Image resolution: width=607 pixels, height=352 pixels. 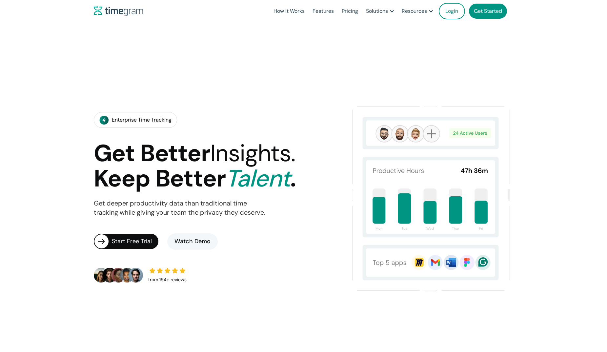 I want to click on span: Insights., so click(x=252, y=153).